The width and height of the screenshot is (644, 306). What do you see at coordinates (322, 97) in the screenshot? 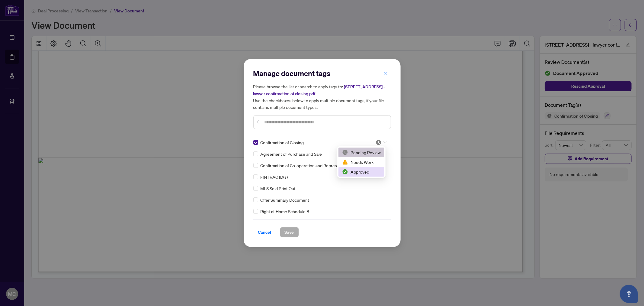
I see `h5: Please browse the list or search to apply tags to: Use the checkboxes below to apply multiple doc...` at bounding box center [322, 97].